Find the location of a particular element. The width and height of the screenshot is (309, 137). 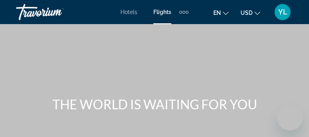

span: USD is located at coordinates (247, 13).